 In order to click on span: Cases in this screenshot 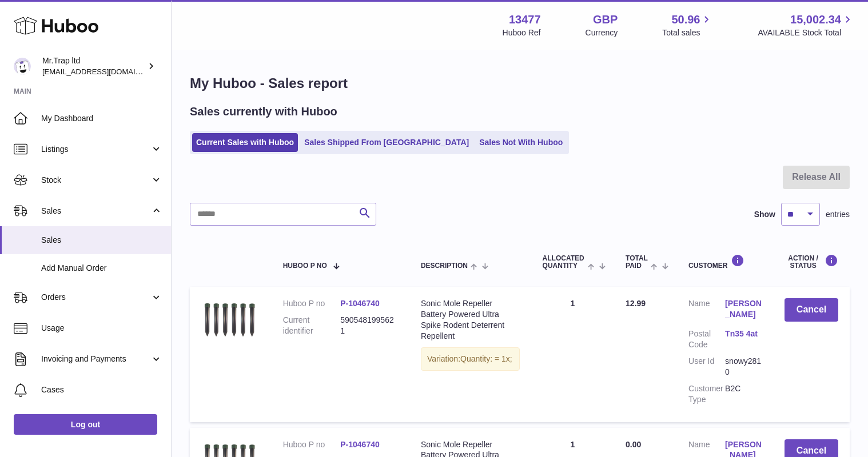, I will do `click(102, 390)`.